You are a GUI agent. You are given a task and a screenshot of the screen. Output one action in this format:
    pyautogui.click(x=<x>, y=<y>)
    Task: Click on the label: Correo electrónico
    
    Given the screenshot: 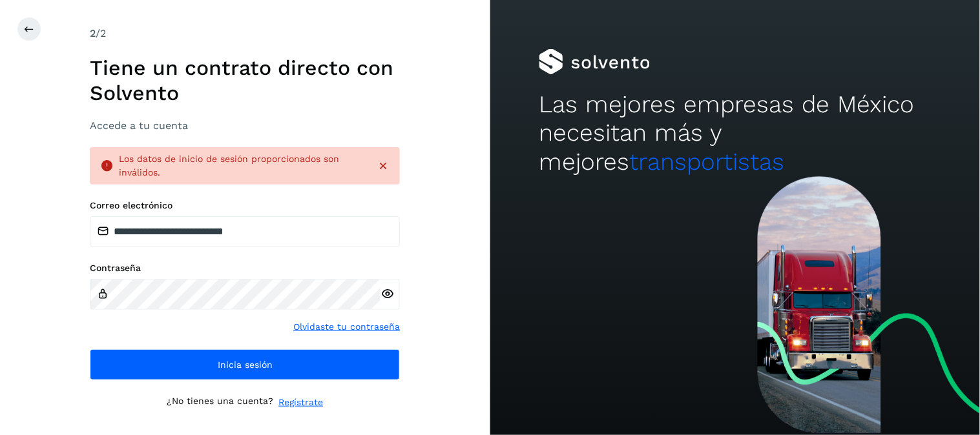 What is the action you would take?
    pyautogui.click(x=244, y=205)
    